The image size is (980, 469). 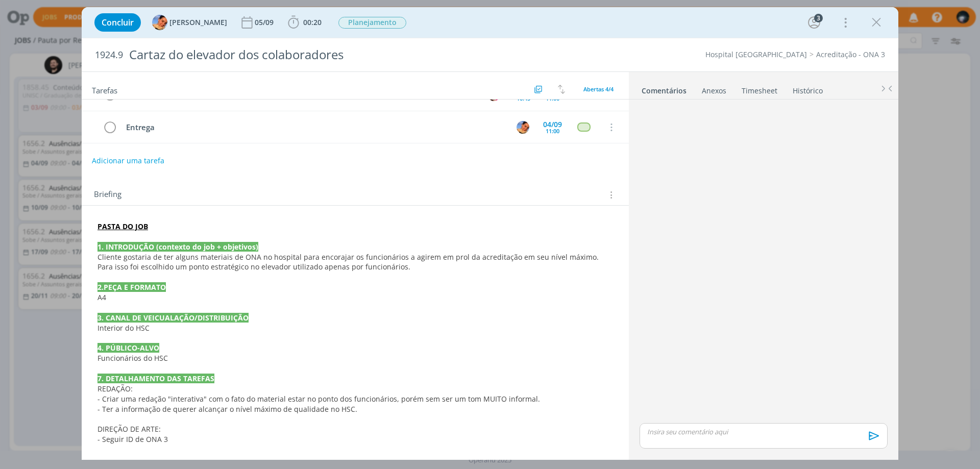 I want to click on a: Timesheet, so click(x=759, y=88).